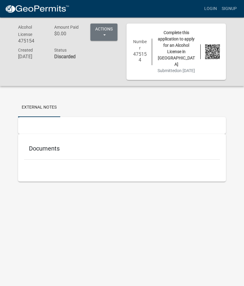  I want to click on span: Number, so click(140, 45).